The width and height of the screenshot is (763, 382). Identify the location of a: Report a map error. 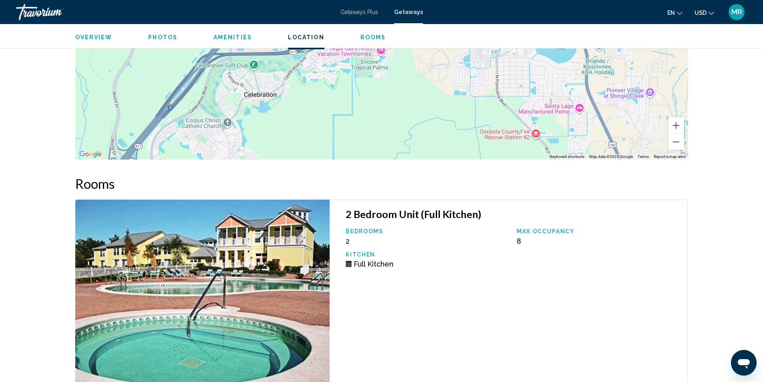
(670, 156).